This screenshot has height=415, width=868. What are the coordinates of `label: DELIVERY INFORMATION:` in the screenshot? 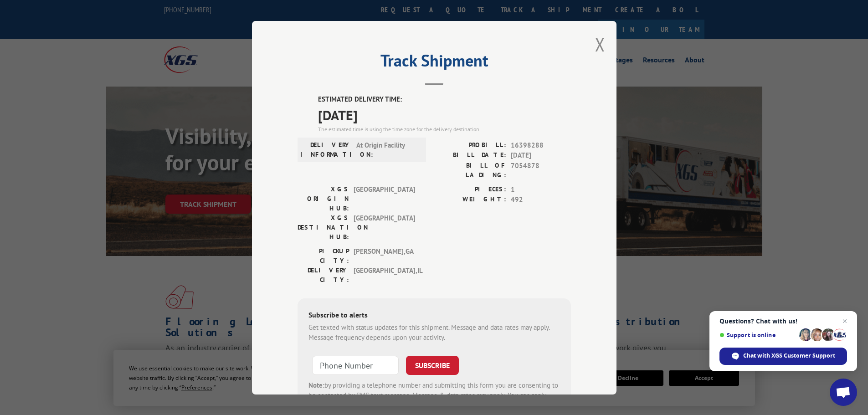 It's located at (326, 150).